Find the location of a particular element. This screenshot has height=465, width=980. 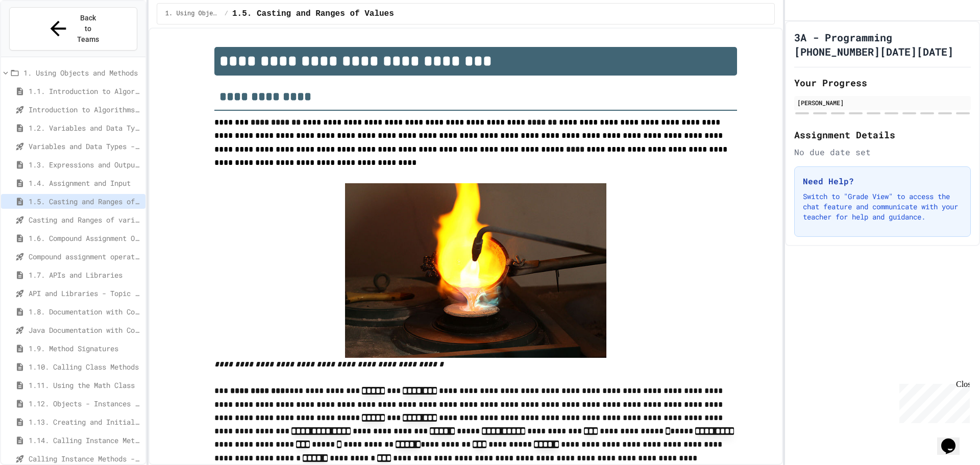

span: Variables and Data Types - Quiz is located at coordinates (85, 146).